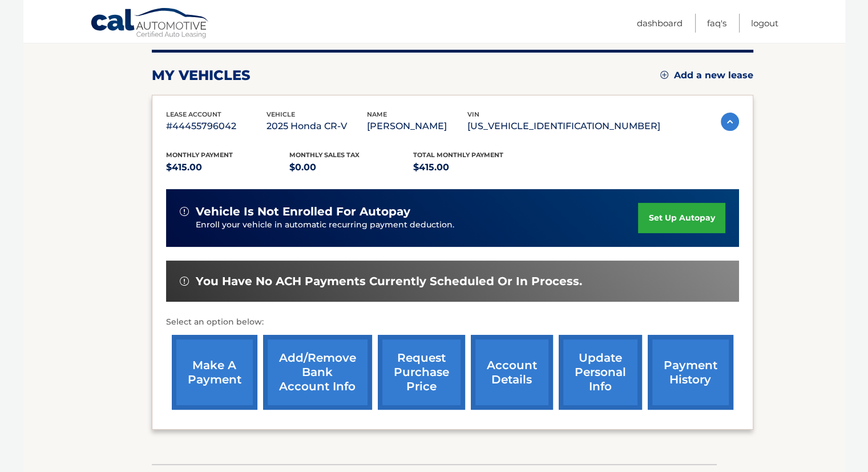 This screenshot has width=868, height=472. Describe the element at coordinates (150, 24) in the screenshot. I see `a: Cal Automotive` at that location.